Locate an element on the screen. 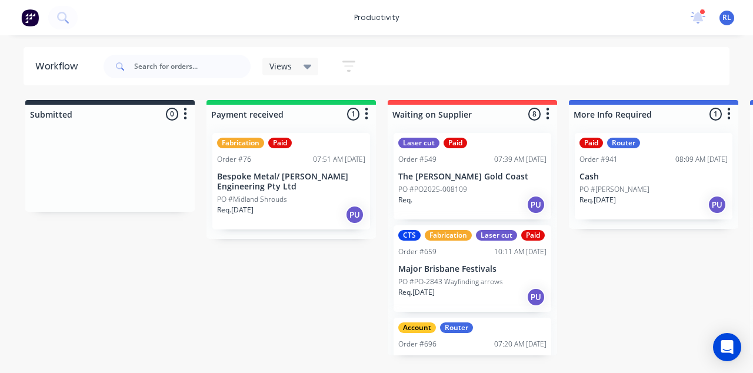 The height and width of the screenshot is (373, 753). div: Open Intercom Messenger is located at coordinates (727, 347).